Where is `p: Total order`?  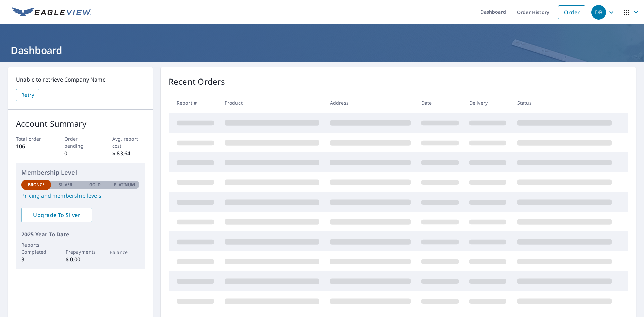
p: Total order is located at coordinates (32, 139).